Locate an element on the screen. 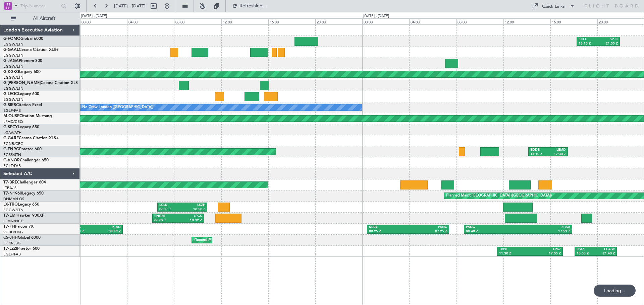  a: LX-TROLegacy 650 is located at coordinates (21, 205).